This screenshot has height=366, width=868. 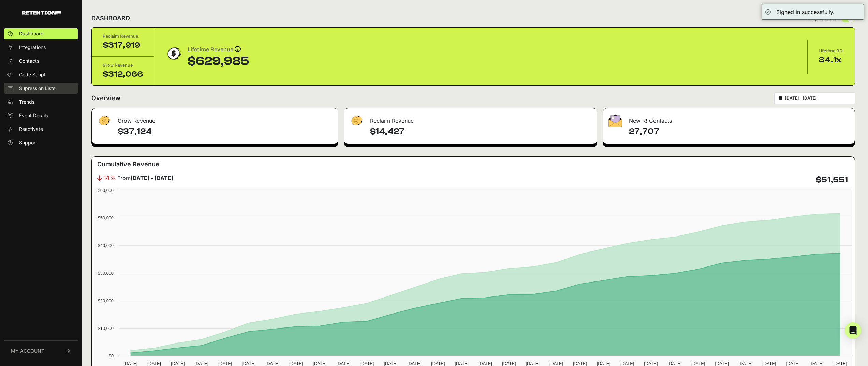 What do you see at coordinates (106, 246) in the screenshot?
I see `text: $40,000` at bounding box center [106, 246].